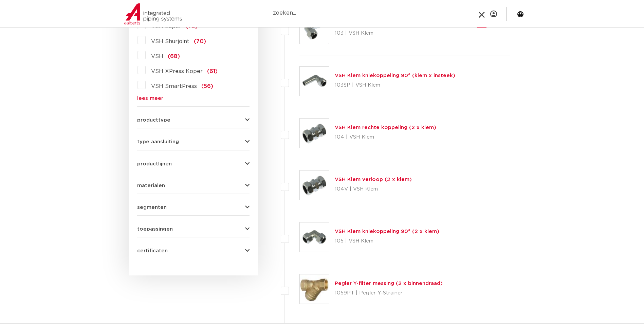 The height and width of the screenshot is (324, 644). Describe the element at coordinates (170, 41) in the screenshot. I see `span: VSH Shurjoint` at that location.